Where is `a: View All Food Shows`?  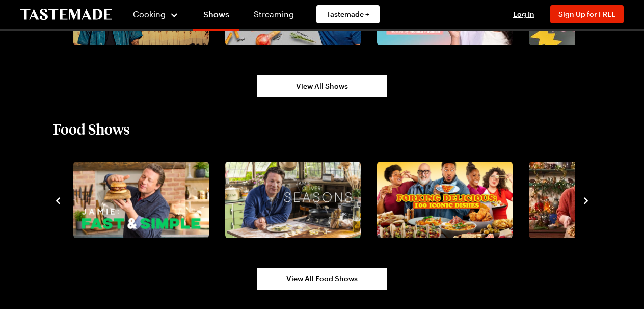
a: View All Food Shows is located at coordinates (322, 279).